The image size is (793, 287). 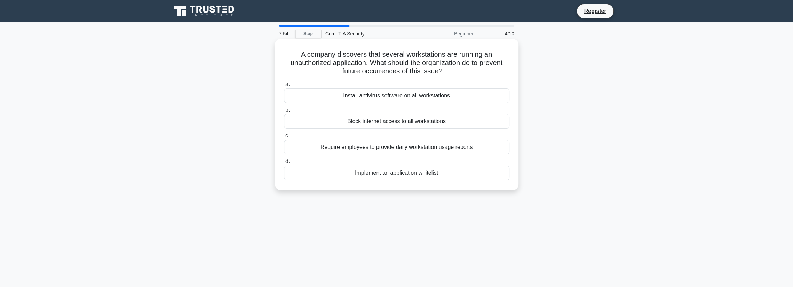 What do you see at coordinates (397, 63) in the screenshot?
I see `h5: A company discovers that several workstations are running an unauthorized application. What shoul...` at bounding box center [397, 63].